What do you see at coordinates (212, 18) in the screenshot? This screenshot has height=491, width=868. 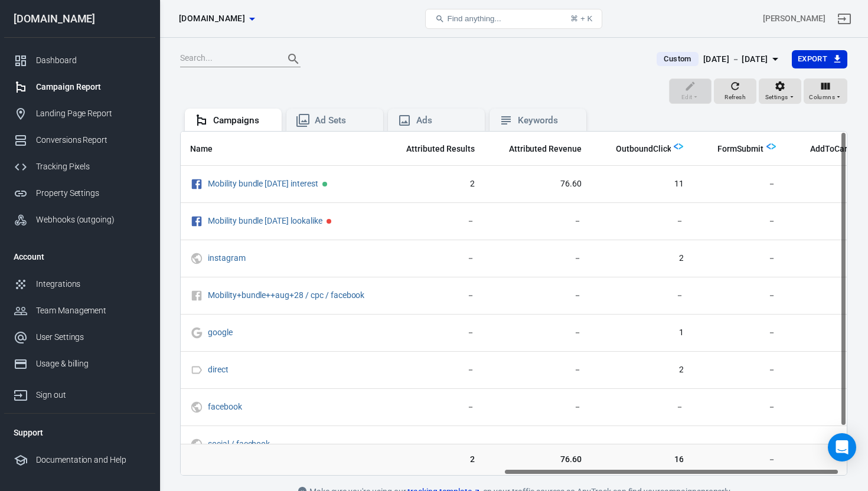 I see `span: thrivecart.com` at bounding box center [212, 18].